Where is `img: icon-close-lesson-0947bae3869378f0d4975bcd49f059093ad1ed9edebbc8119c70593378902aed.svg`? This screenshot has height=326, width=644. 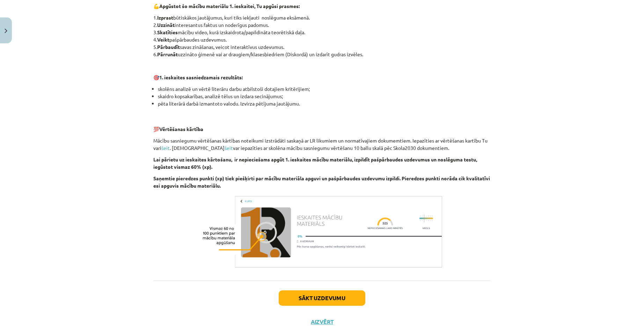 img: icon-close-lesson-0947bae3869378f0d4975bcd49f059093ad1ed9edebbc8119c70593378902aed.svg is located at coordinates (6, 31).